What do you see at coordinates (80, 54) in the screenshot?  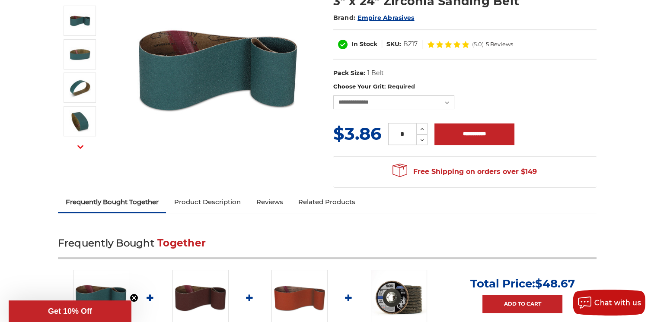 I see `img: 3" x 24" Sanding Belt - Zirconia` at bounding box center [80, 54].